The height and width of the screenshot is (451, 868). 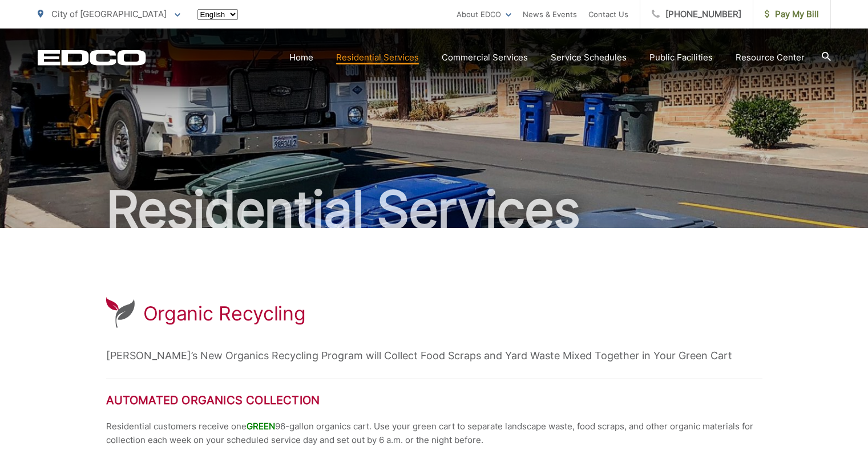 What do you see at coordinates (435, 210) in the screenshot?
I see `h2: Residential Services` at bounding box center [435, 210].